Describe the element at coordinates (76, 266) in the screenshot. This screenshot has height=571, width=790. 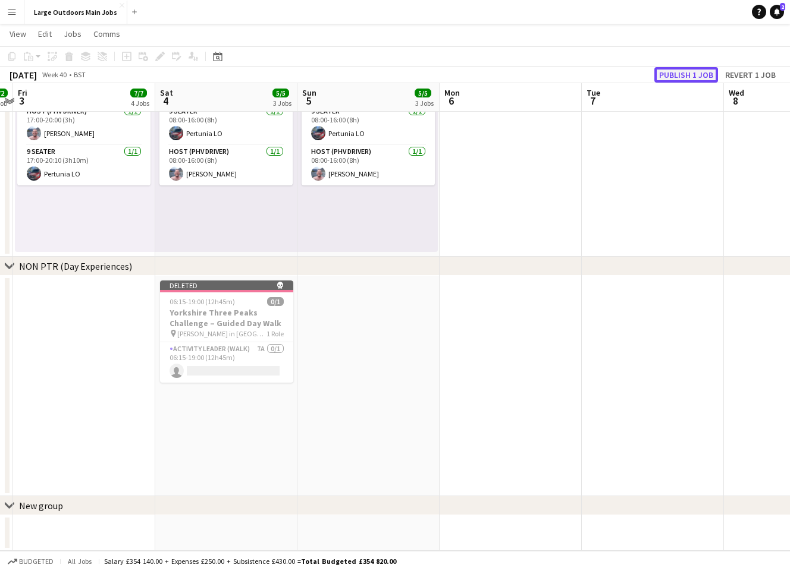
I see `div: NON PTR (Day Experiences)` at that location.